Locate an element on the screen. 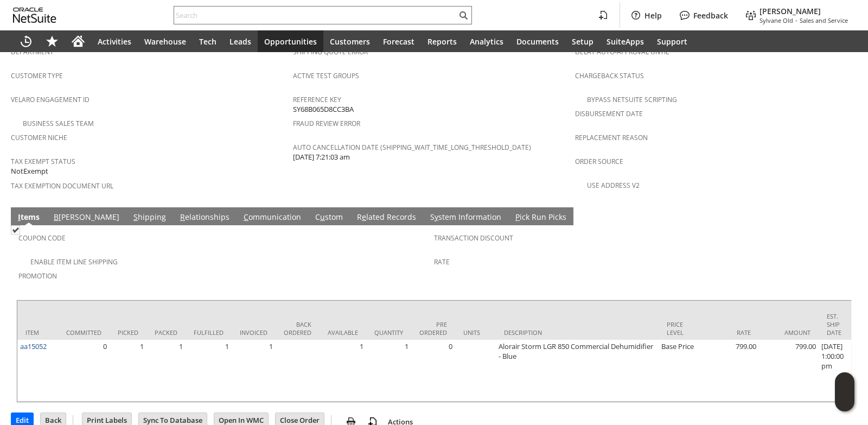 The width and height of the screenshot is (868, 425). a: Documents is located at coordinates (537, 41).